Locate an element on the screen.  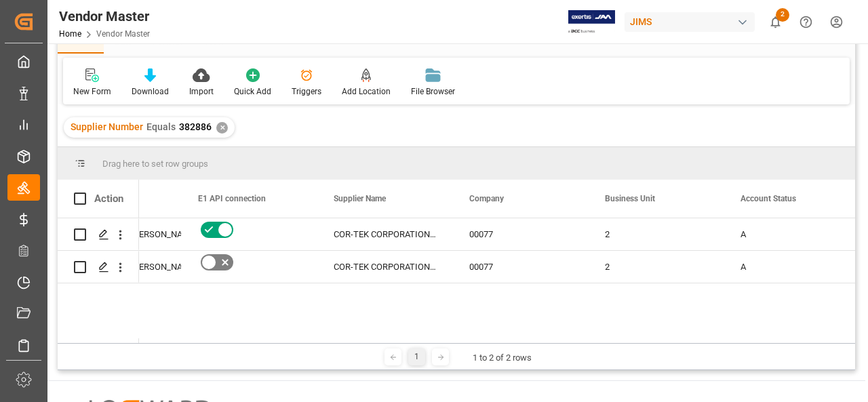
div: Import is located at coordinates (201, 92).